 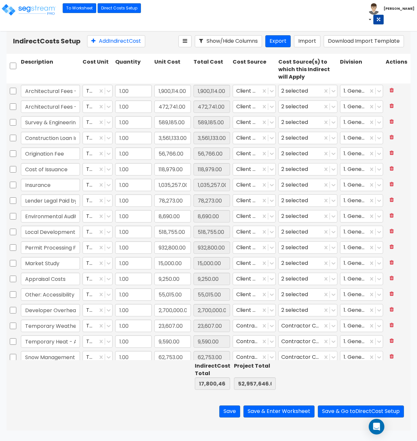 What do you see at coordinates (364, 41) in the screenshot?
I see `button: Download Import Template` at bounding box center [364, 41].